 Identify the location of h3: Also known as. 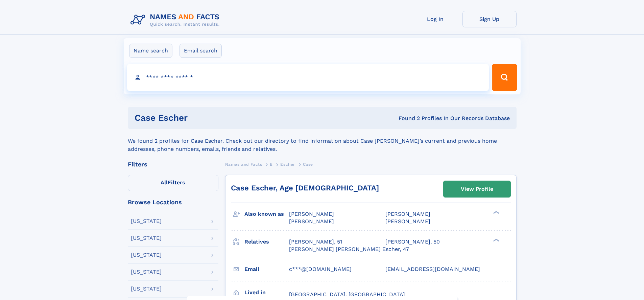
(266, 214).